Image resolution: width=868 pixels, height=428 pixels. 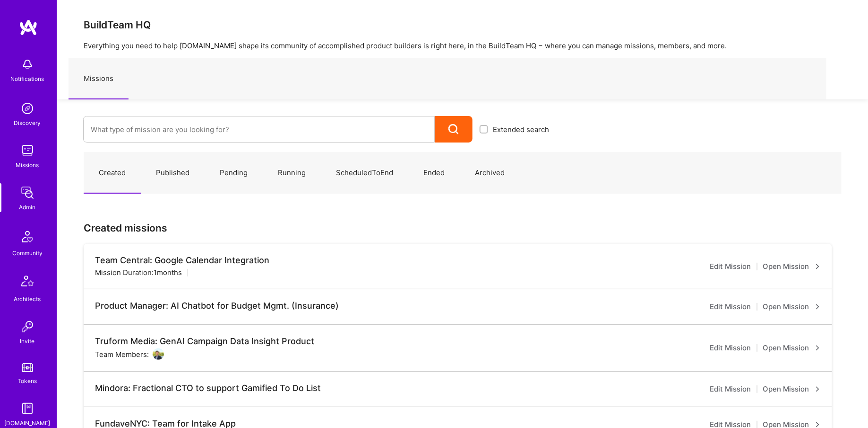 What do you see at coordinates (364, 173) in the screenshot?
I see `a: ScheduledToEnd` at bounding box center [364, 173].